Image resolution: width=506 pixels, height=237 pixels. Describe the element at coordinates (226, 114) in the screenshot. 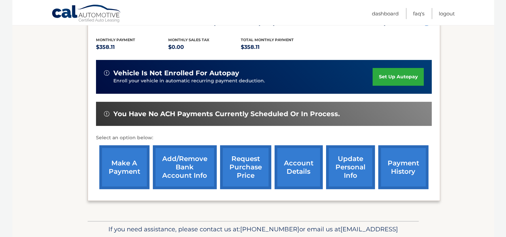

I see `span: You have no ACH payments currently scheduled or in process.` at that location.